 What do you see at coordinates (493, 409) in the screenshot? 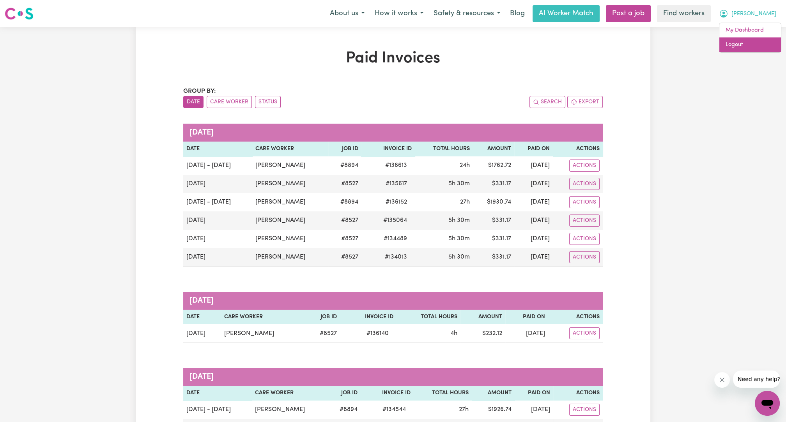
I see `td: $ 1926.74` at bounding box center [493, 409].